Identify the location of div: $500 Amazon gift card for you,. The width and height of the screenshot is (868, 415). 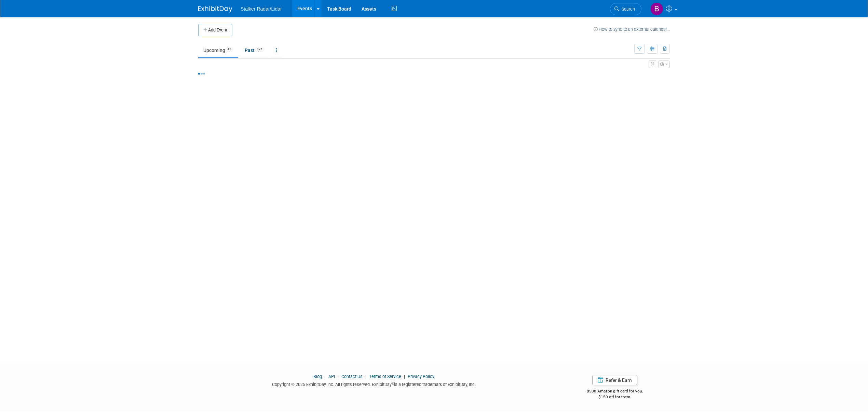
(615, 392).